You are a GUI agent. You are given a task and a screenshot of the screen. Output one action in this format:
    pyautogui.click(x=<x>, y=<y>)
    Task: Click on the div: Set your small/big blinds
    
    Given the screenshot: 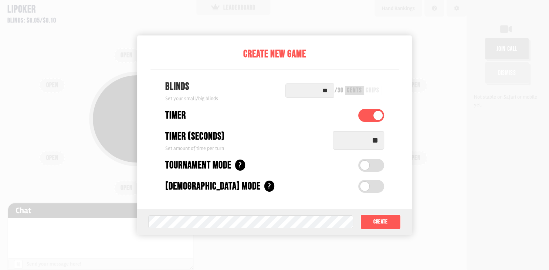 What is the action you would take?
    pyautogui.click(x=192, y=98)
    